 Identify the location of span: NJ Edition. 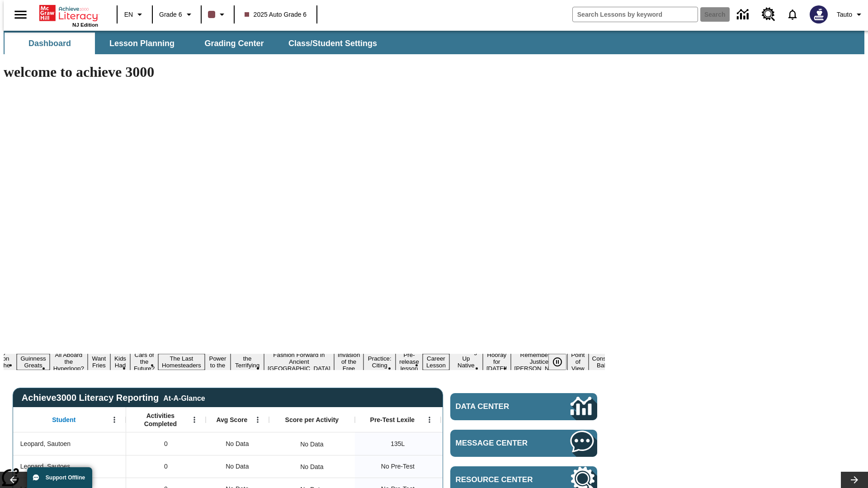
(85, 25).